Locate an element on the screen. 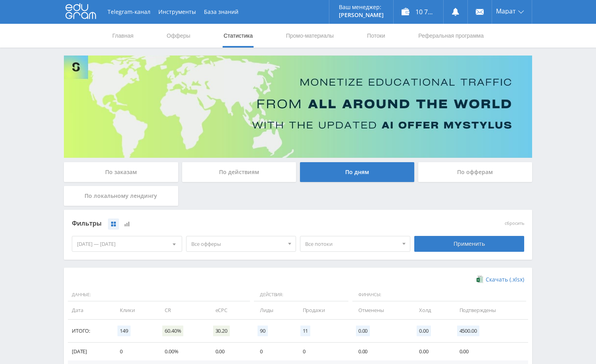 This screenshot has width=596, height=364. span: Скачать (.xlsx) is located at coordinates (504, 280).